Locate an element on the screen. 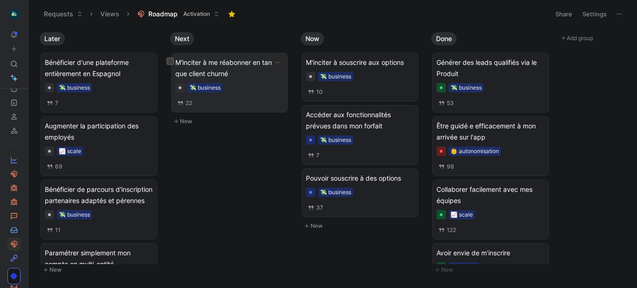 The height and width of the screenshot is (288, 637). span: 98 is located at coordinates (451, 167).